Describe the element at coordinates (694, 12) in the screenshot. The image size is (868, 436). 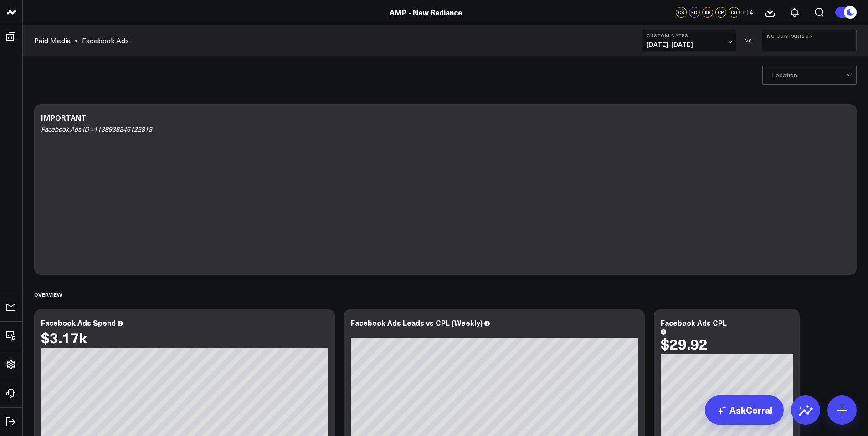
I see `div: KD` at that location.